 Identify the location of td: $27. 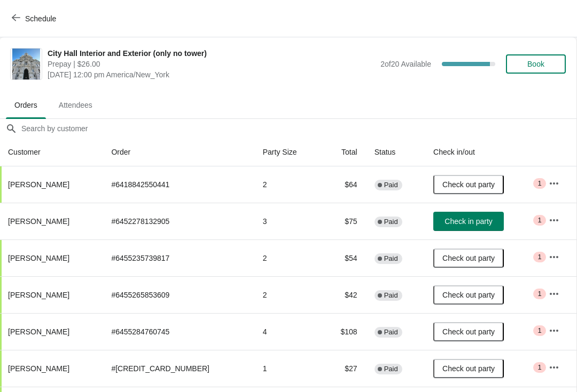
(344, 368).